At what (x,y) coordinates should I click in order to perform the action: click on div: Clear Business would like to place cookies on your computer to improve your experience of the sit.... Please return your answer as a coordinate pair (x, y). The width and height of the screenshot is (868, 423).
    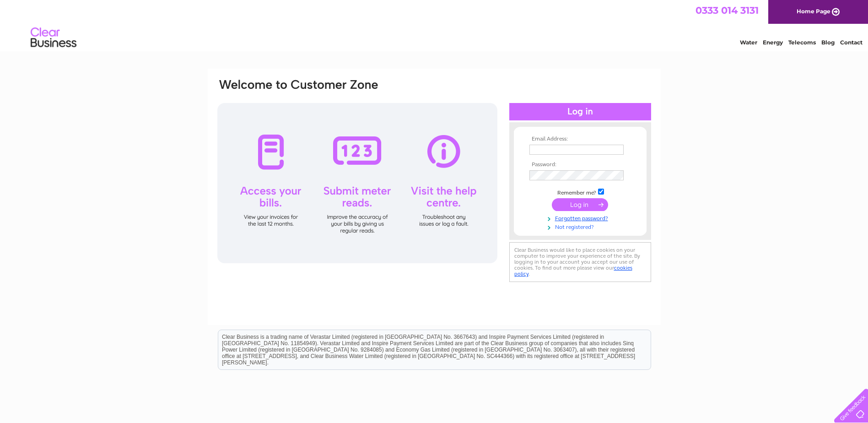
    Looking at the image, I should click on (580, 262).